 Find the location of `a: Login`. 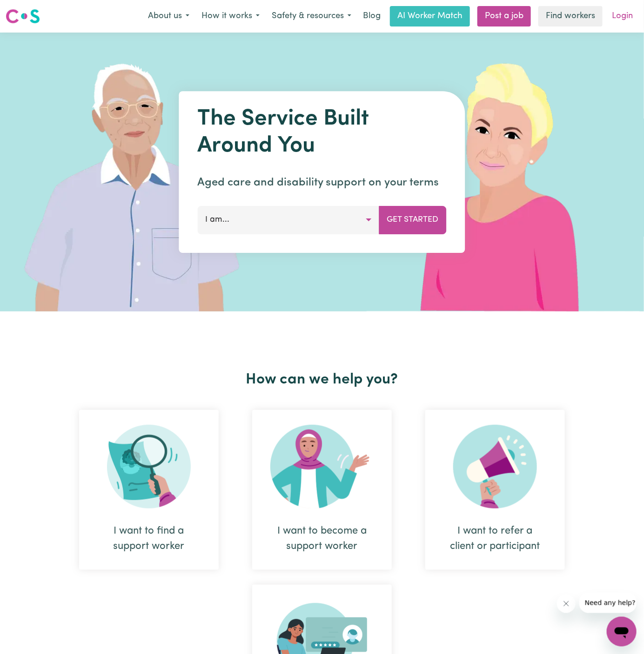

a: Login is located at coordinates (622, 16).